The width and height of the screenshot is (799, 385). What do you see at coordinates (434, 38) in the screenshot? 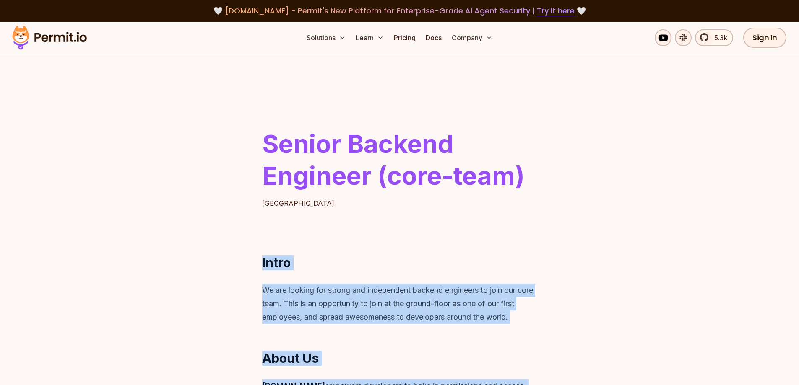
I see `a: Docs` at bounding box center [434, 38].